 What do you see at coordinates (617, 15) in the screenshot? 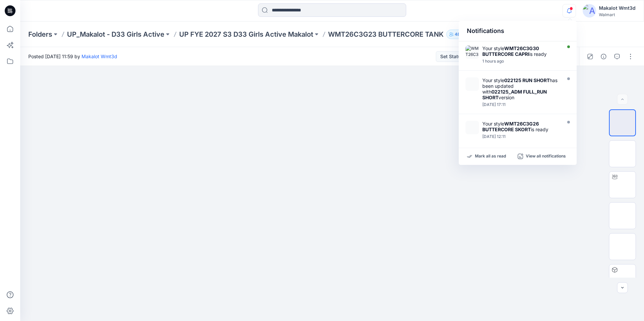
I see `div: Walmart` at bounding box center [617, 15].